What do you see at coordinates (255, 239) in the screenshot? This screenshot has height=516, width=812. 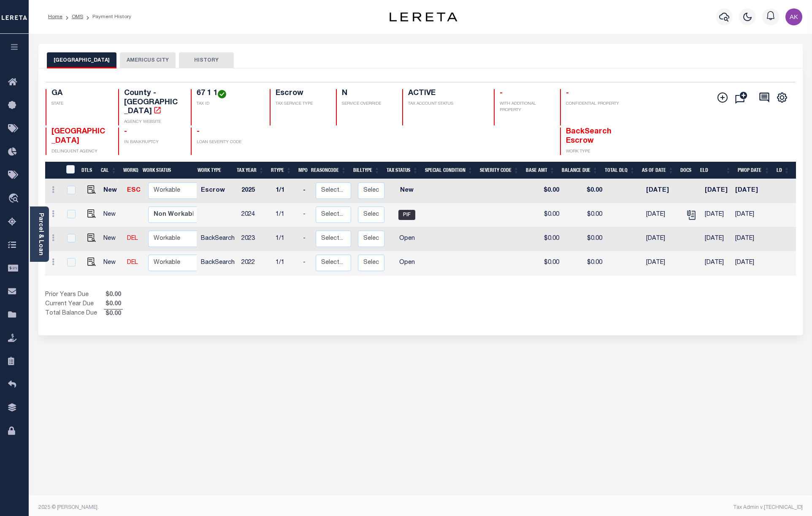 I see `td: 2023` at bounding box center [255, 239].